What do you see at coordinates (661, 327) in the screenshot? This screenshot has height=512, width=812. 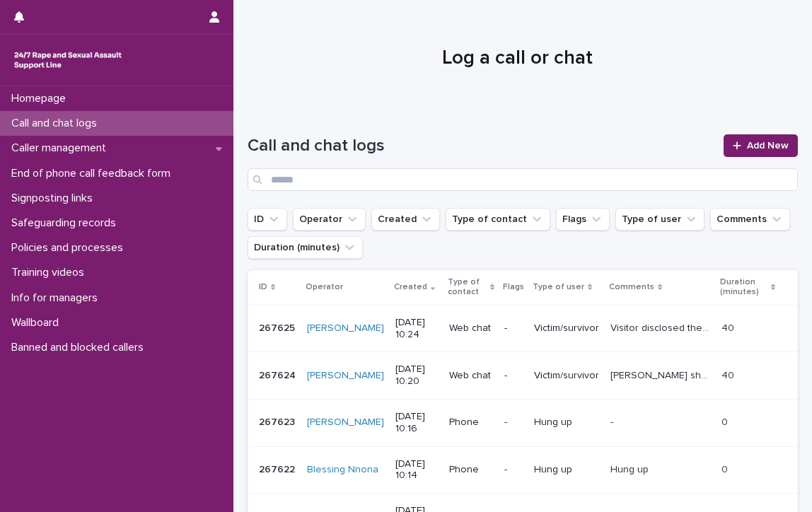 I see `p: Visitor disclosed they experienced voyeurism last night when a partner filmed them having sex wit...` at bounding box center [661, 327].